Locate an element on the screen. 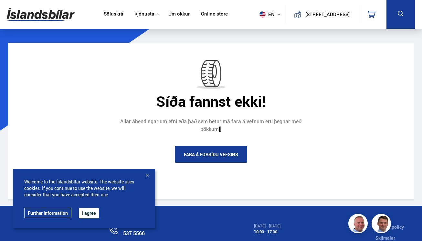 The image size is (422, 241). a: Um okkur is located at coordinates (179, 14).